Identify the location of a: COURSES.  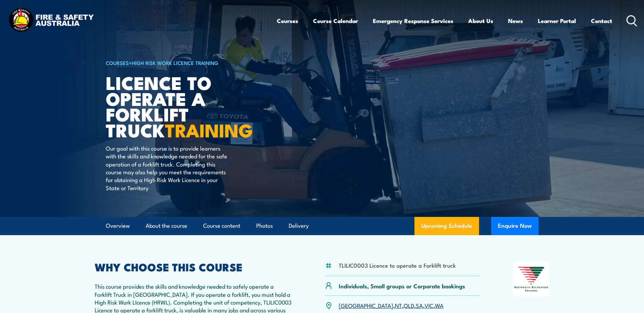
(117, 63).